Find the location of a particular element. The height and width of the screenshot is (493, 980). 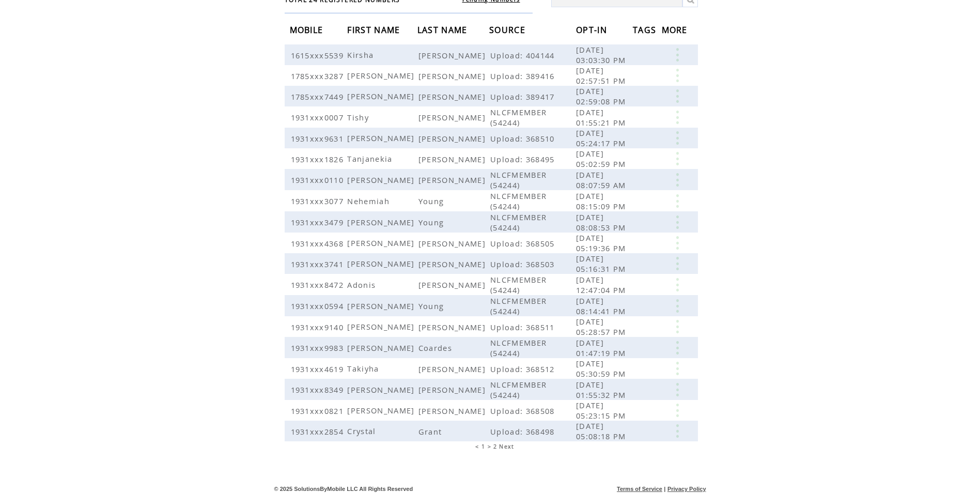

span: Upload: 368503 is located at coordinates (524, 264).